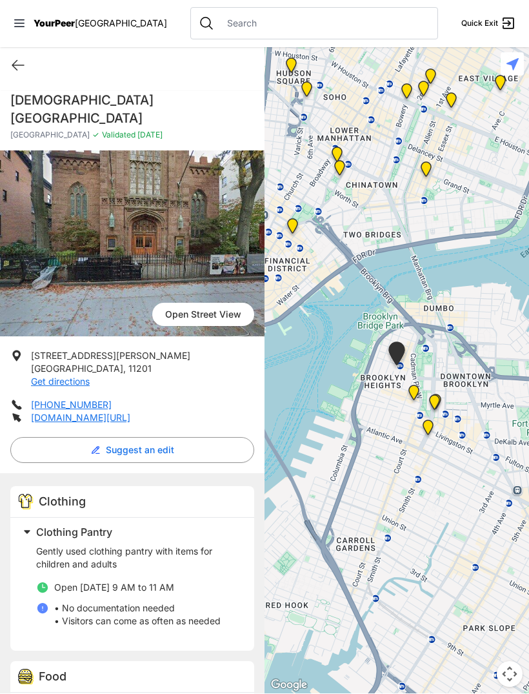 This screenshot has height=694, width=529. What do you see at coordinates (423, 92) in the screenshot?
I see `div: St. Joseph House` at bounding box center [423, 92].